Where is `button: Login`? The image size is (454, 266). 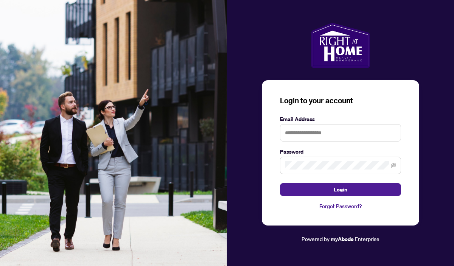
button: Login is located at coordinates (341, 190).